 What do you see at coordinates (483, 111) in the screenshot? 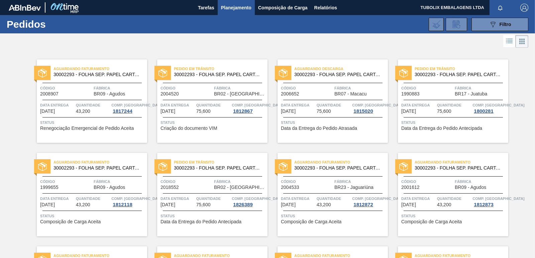
I see `div: 1800281` at bounding box center [483, 111].